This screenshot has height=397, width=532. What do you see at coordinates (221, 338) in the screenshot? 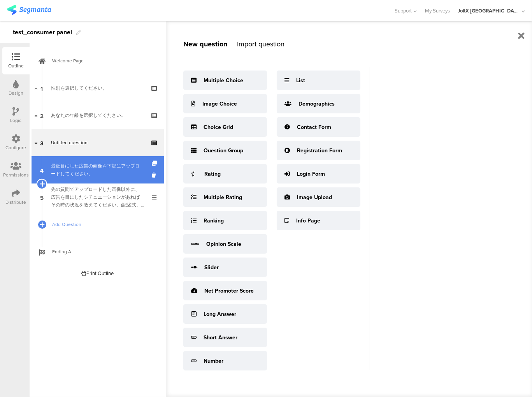
I see `div: Short Answer` at bounding box center [221, 338].